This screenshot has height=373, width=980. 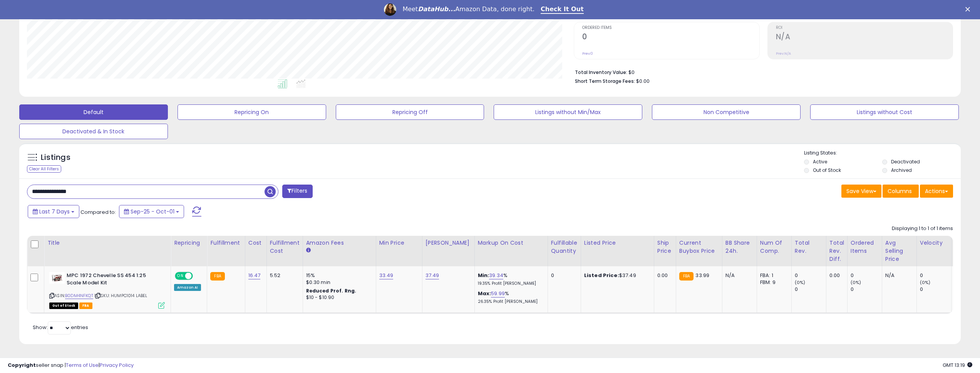 I want to click on button: Last 7 Days, so click(x=53, y=211).